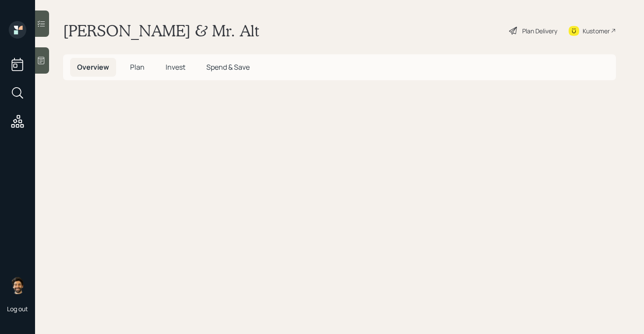 This screenshot has height=334, width=644. I want to click on span: Spend & Save, so click(228, 67).